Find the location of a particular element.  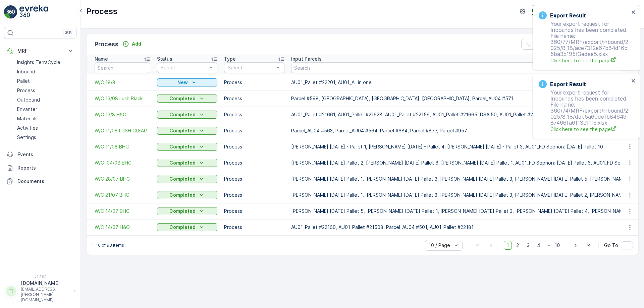

p: Inbound is located at coordinates (26, 71).